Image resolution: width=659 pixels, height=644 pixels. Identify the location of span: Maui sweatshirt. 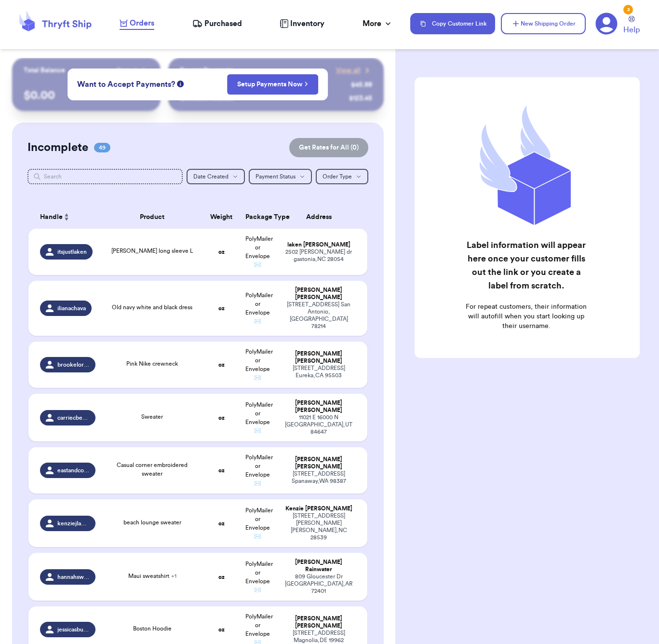
(152, 576).